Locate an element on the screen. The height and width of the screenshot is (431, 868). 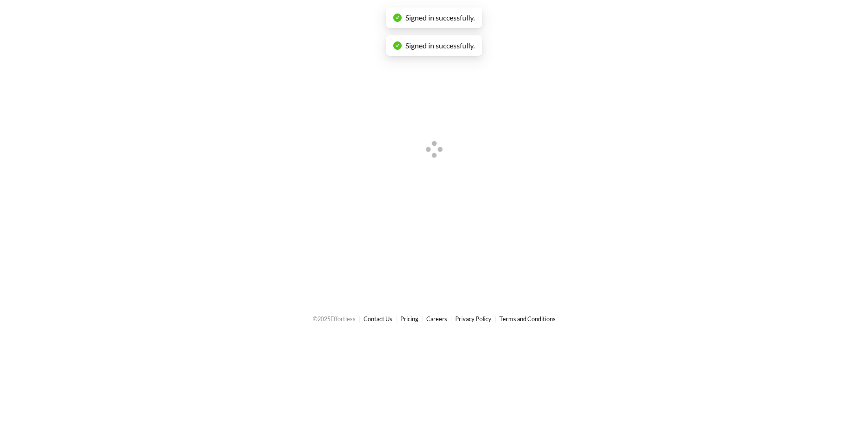
a: Privacy Policy is located at coordinates (473, 319).